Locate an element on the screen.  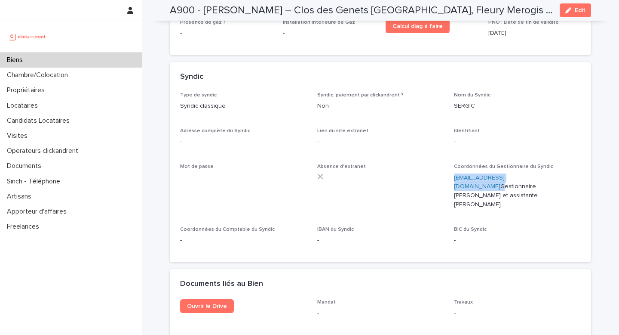
span: Lien du site extranet is located at coordinates (343, 131).